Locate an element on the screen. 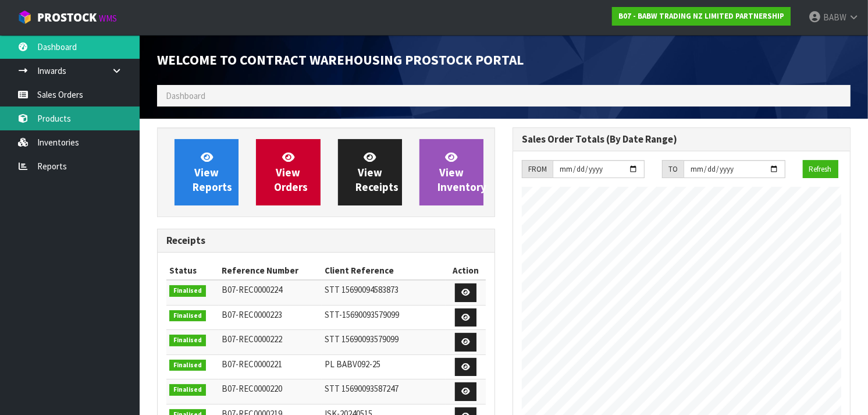  th: Reference Number is located at coordinates (269, 271).